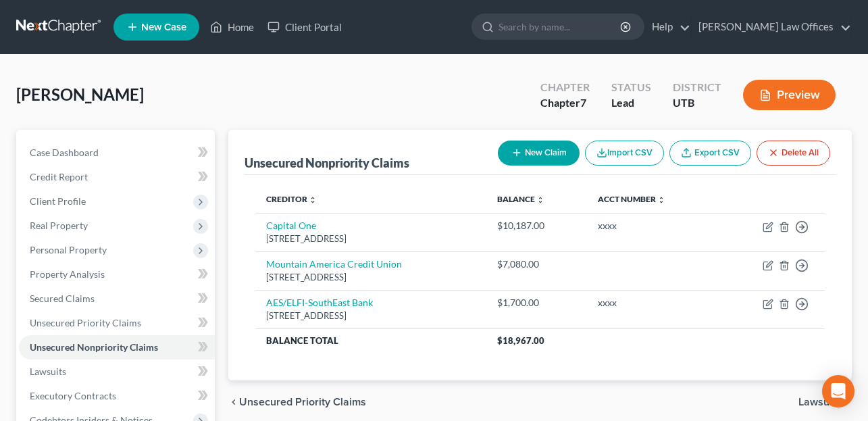 The image size is (868, 421). Describe the element at coordinates (370, 340) in the screenshot. I see `th: Balance Total` at that location.